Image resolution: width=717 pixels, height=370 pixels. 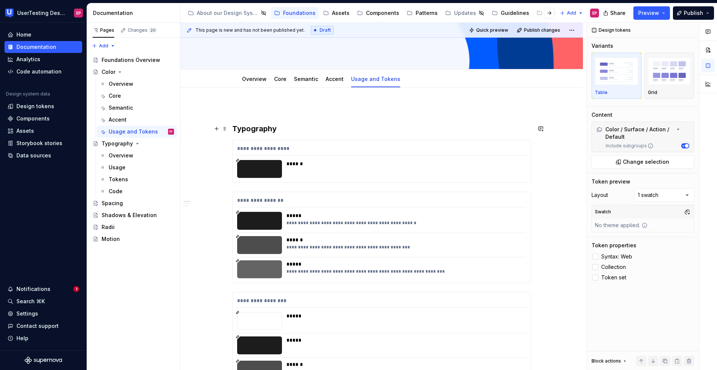 I want to click on button: Publish changes, so click(x=539, y=30).